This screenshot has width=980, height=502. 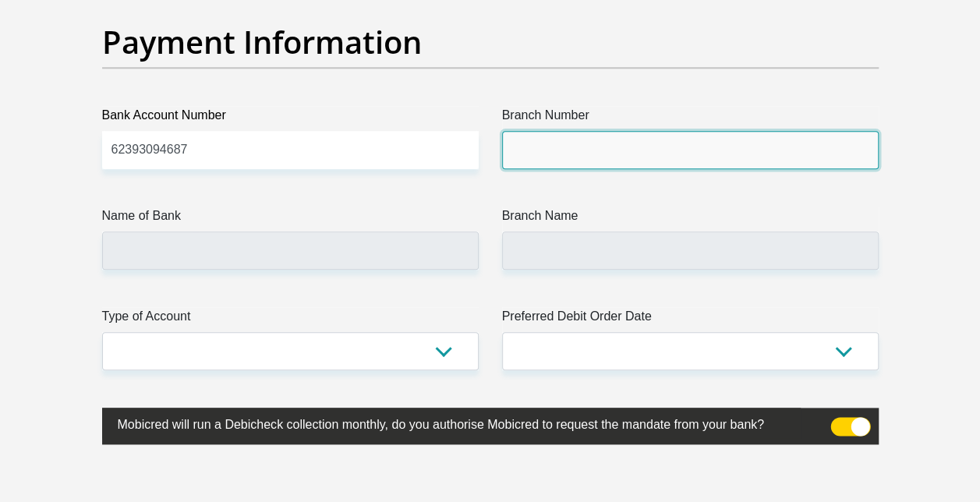 What do you see at coordinates (690, 220) in the screenshot?
I see `label: Branch Name` at bounding box center [690, 220].